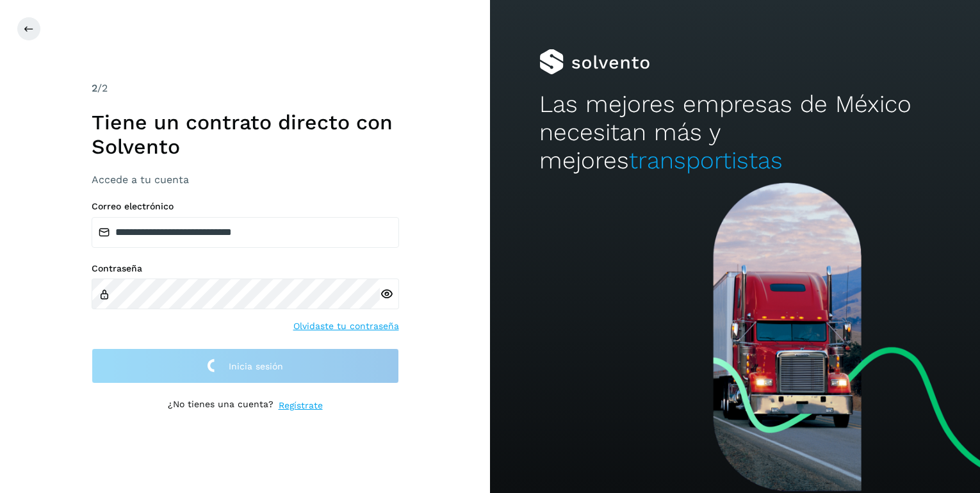 Image resolution: width=980 pixels, height=493 pixels. I want to click on div: /2, so click(245, 89).